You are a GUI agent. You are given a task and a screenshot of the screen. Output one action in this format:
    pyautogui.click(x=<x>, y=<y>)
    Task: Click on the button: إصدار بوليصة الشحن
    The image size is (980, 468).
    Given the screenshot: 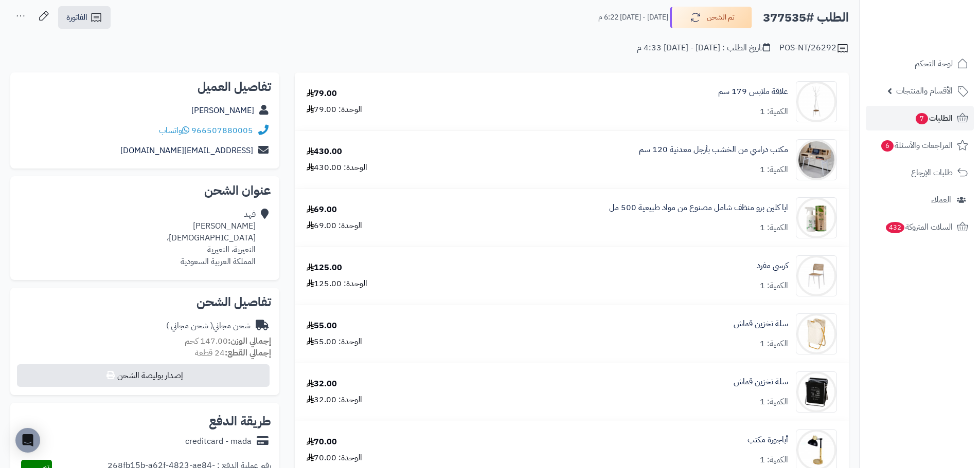 What is the action you would take?
    pyautogui.click(x=143, y=376)
    